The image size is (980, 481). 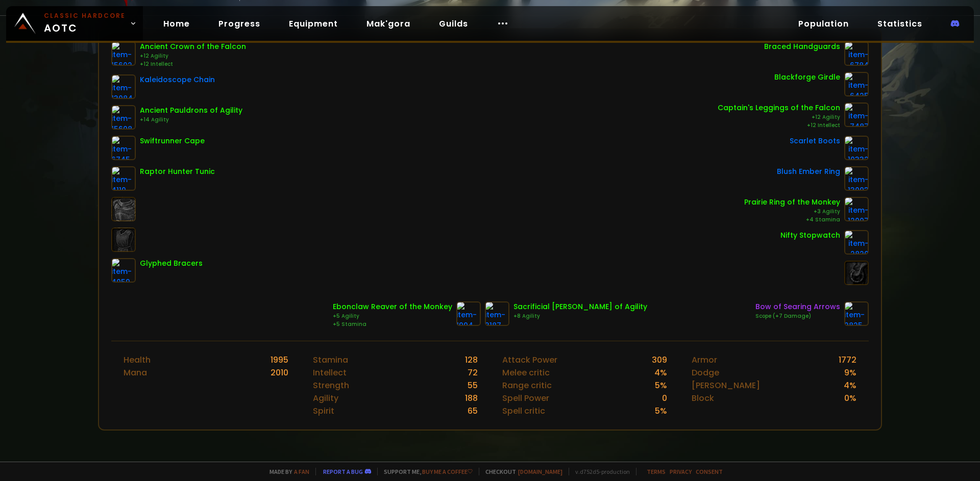 I want to click on a: Mak'gora, so click(x=388, y=24).